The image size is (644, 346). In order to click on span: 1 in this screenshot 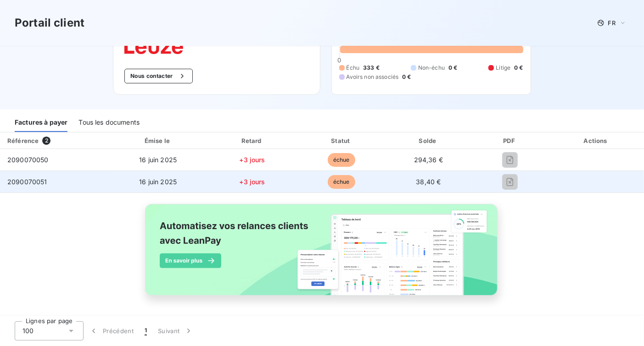, I will do `click(145, 331)`.